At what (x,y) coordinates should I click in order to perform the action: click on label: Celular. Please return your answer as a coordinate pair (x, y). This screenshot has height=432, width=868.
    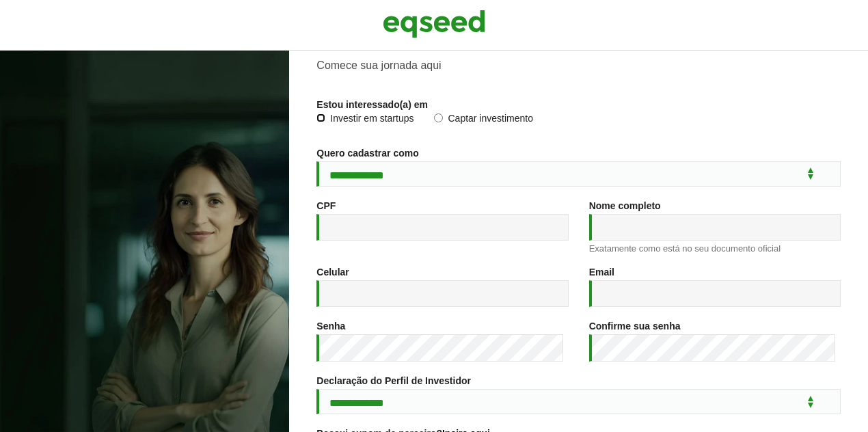
    Looking at the image, I should click on (332, 272).